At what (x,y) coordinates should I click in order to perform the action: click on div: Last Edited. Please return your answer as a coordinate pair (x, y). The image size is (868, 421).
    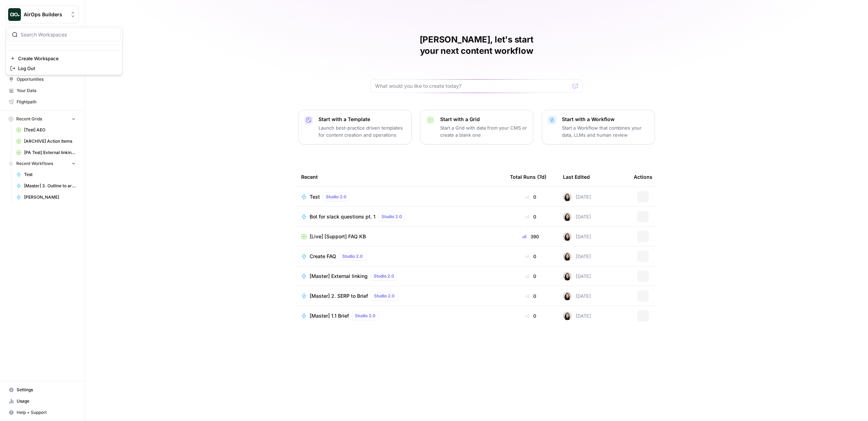
    Looking at the image, I should click on (577, 177).